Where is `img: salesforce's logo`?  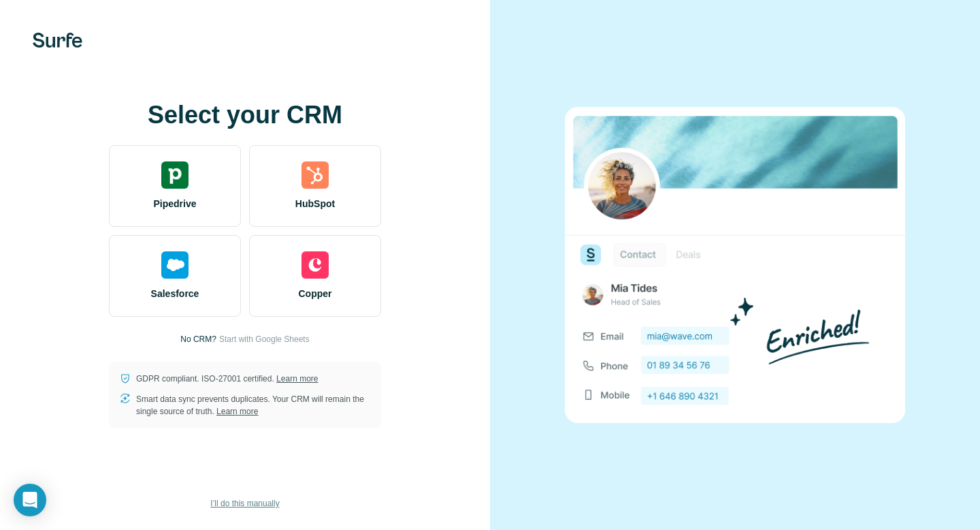
img: salesforce's logo is located at coordinates (175, 265).